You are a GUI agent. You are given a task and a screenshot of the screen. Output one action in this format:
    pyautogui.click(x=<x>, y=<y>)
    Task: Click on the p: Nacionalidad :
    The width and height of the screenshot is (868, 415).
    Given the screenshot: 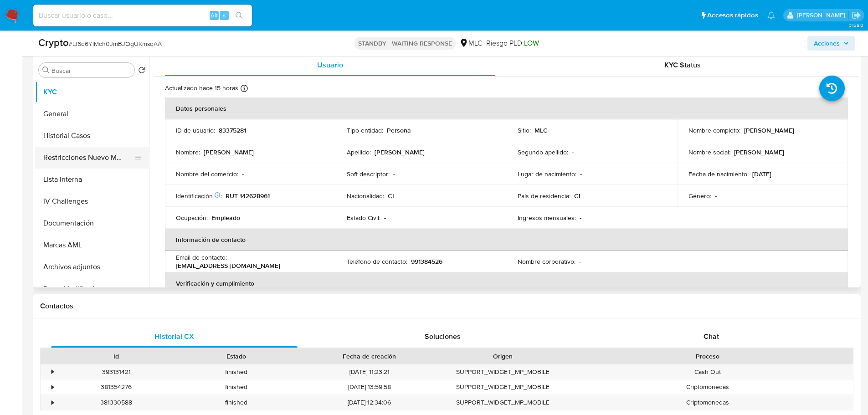 What is the action you would take?
    pyautogui.click(x=365, y=196)
    